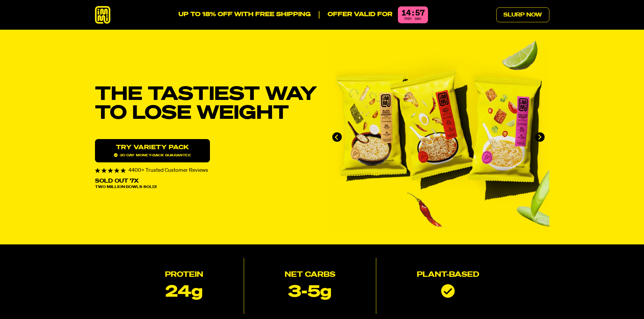 This screenshot has width=644, height=319. What do you see at coordinates (447, 276) in the screenshot?
I see `h2: Plant-based` at bounding box center [447, 276].